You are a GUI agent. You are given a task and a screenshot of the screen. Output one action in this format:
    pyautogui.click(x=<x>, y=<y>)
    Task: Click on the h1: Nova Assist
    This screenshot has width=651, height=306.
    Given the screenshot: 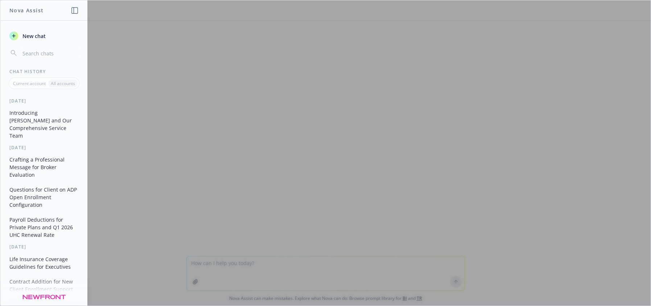 What is the action you would take?
    pyautogui.click(x=26, y=10)
    